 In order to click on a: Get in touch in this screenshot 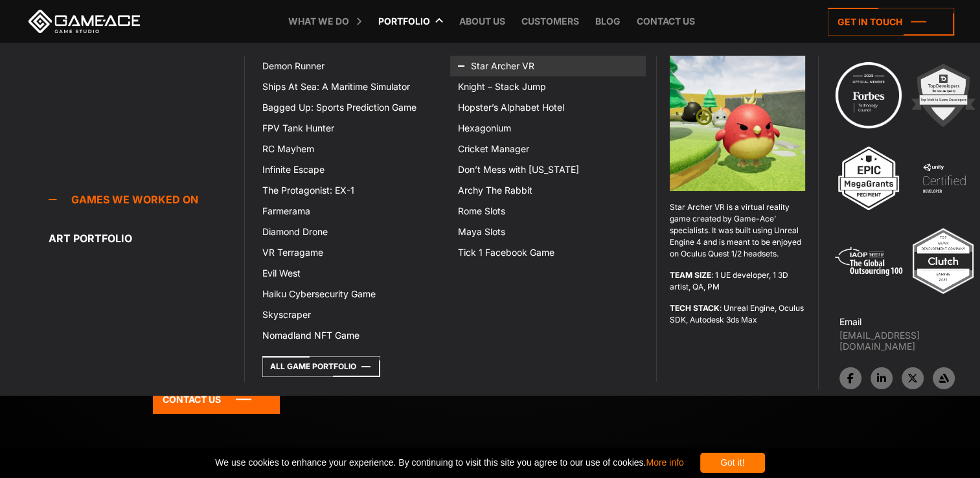, I will do `click(891, 22)`.